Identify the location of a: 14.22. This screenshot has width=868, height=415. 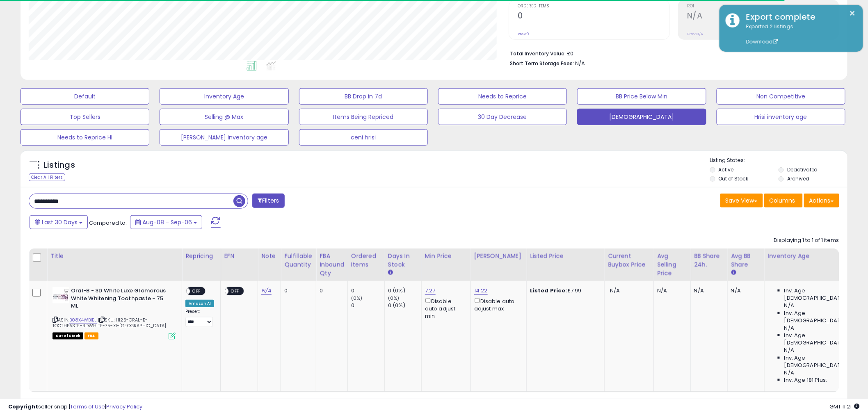
(481, 291).